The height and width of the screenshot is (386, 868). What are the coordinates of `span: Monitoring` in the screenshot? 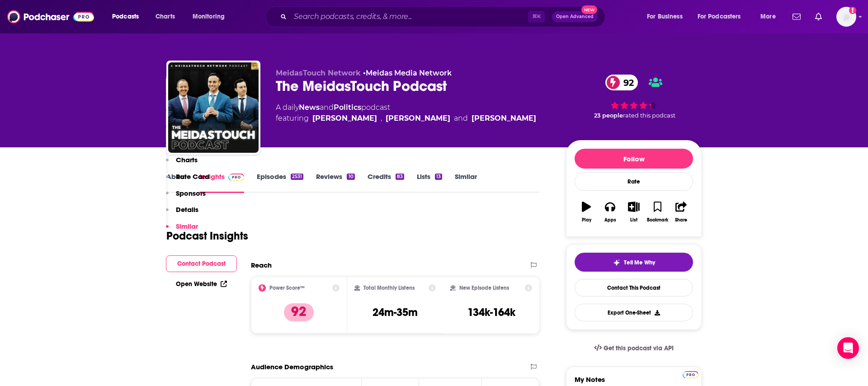 It's located at (208, 16).